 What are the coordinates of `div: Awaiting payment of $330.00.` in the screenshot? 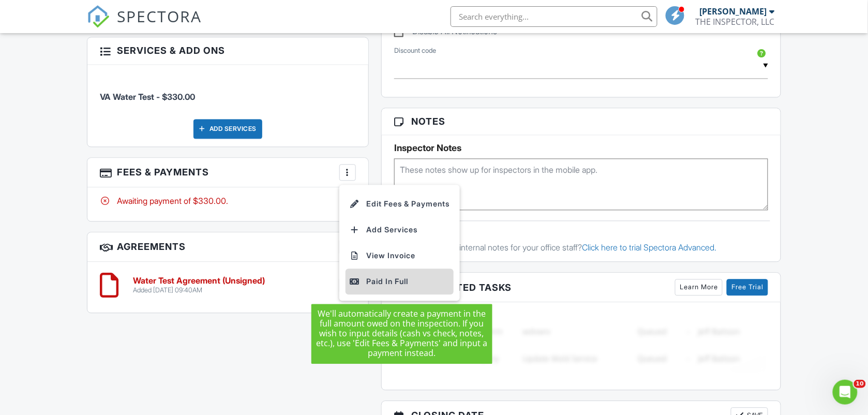 It's located at (228, 201).